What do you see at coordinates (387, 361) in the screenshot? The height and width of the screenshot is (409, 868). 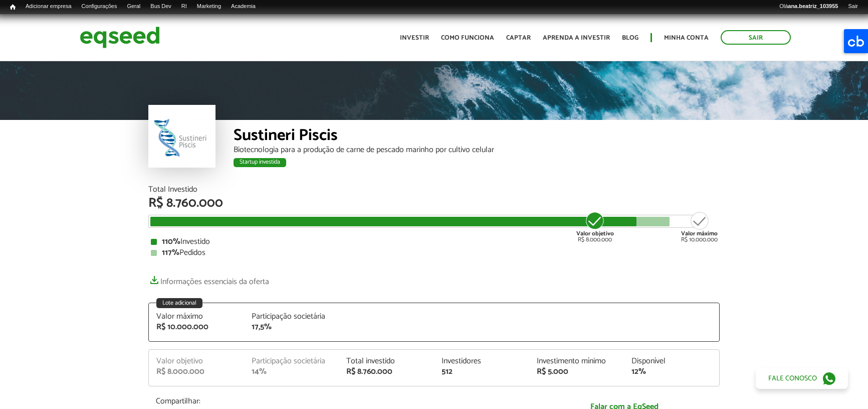 I see `div: Total investido` at bounding box center [387, 361].